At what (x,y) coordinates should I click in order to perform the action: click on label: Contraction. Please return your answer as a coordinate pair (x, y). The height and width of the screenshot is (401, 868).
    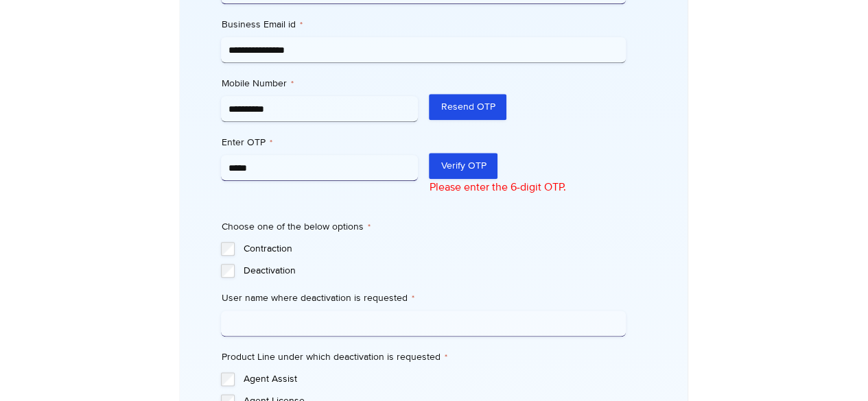
    Looking at the image, I should click on (435, 249).